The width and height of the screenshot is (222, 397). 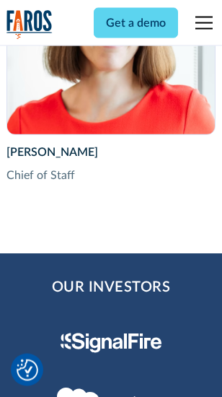 What do you see at coordinates (111, 287) in the screenshot?
I see `h2: Our Investors` at bounding box center [111, 287].